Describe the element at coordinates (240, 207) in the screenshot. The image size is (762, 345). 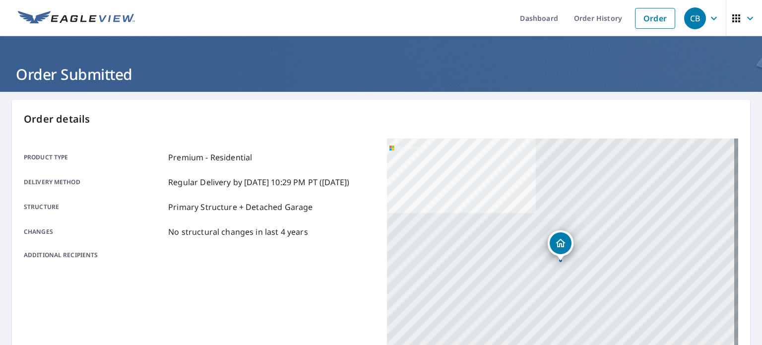
I see `p: Primary Structure + Detached Garage` at that location.